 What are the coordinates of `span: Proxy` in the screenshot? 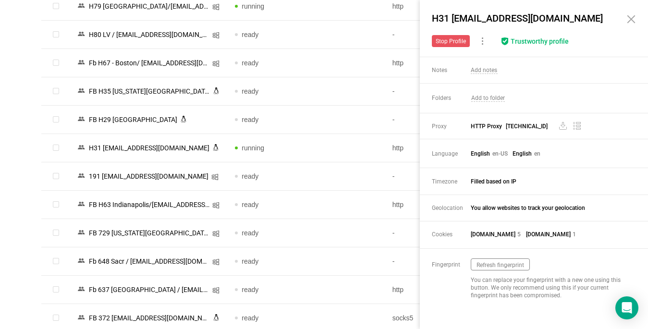 It's located at (451, 126).